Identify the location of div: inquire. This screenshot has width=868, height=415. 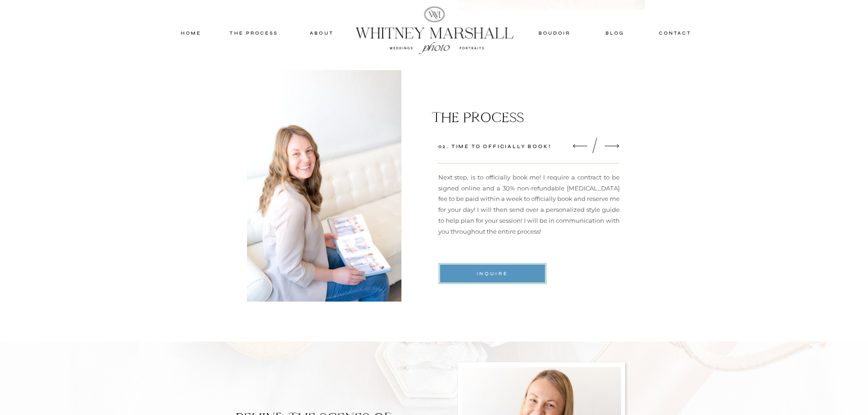
(493, 273).